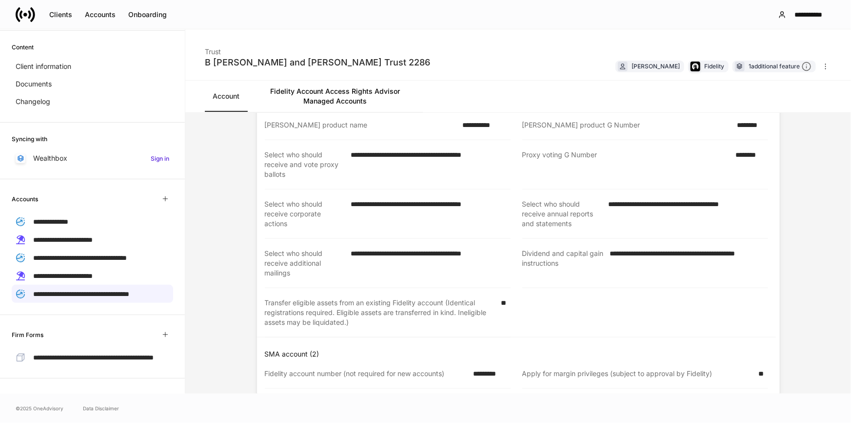  Describe the element at coordinates (147, 15) in the screenshot. I see `button: Onboarding` at that location.